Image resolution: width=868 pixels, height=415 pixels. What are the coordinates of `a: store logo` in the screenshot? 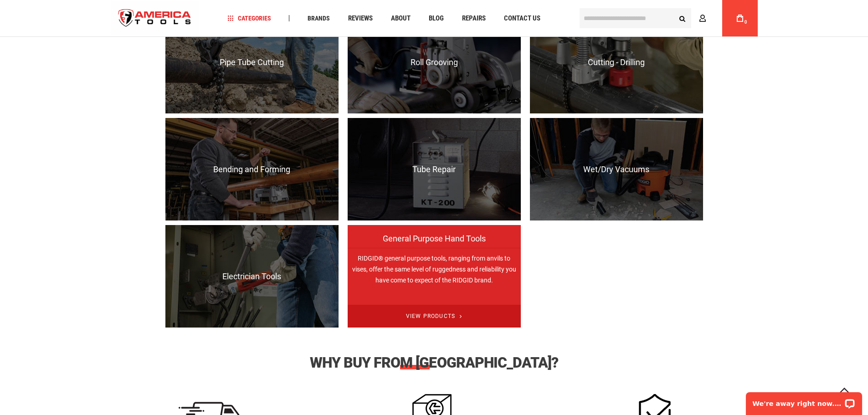 It's located at (155, 18).